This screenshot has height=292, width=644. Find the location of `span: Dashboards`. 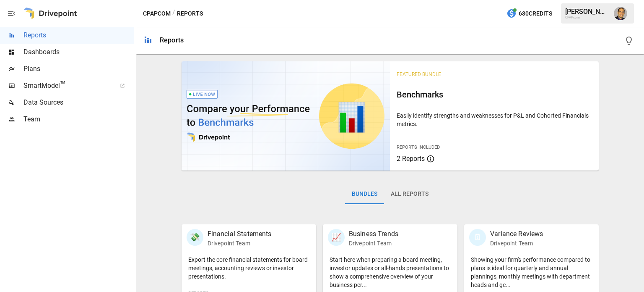

span: Dashboards is located at coordinates (79, 52).